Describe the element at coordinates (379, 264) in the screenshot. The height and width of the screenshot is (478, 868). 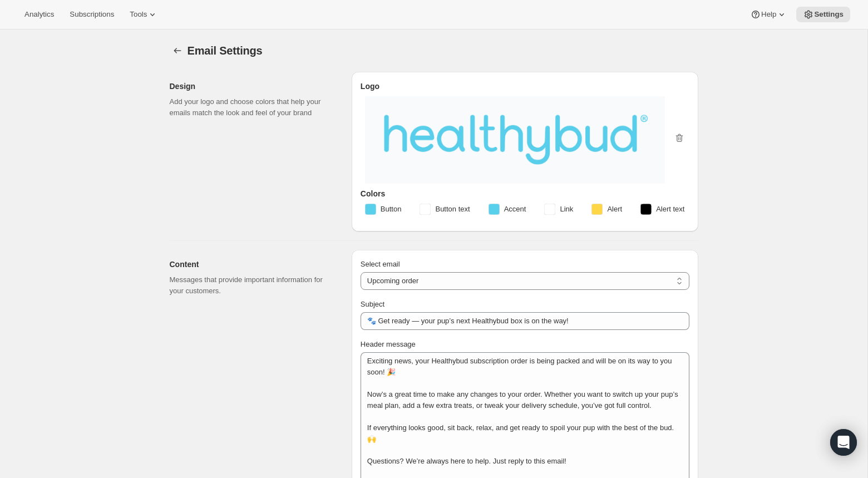
I see `span: Select email` at that location.